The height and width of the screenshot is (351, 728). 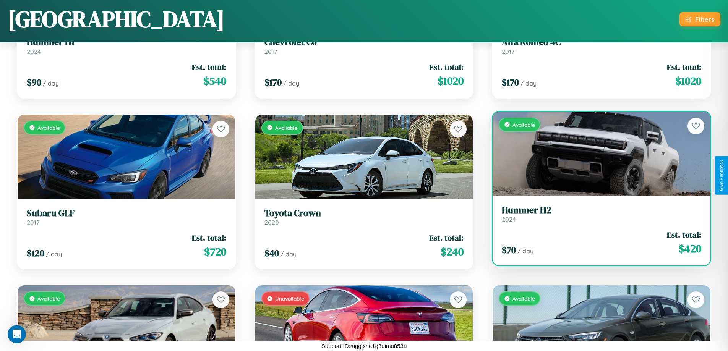 I want to click on a: Hummer H22024, so click(x=601, y=214).